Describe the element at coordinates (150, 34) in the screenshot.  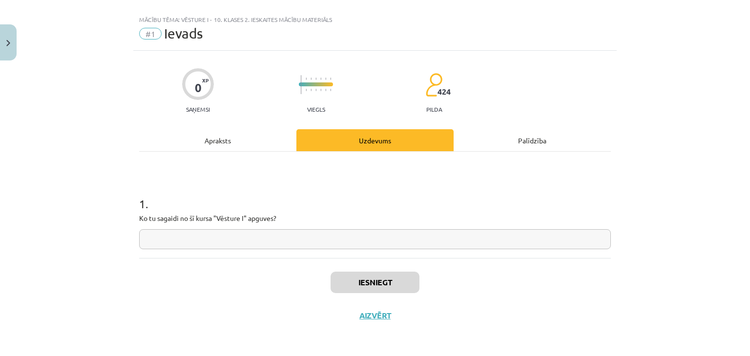
I see `span: #1` at that location.